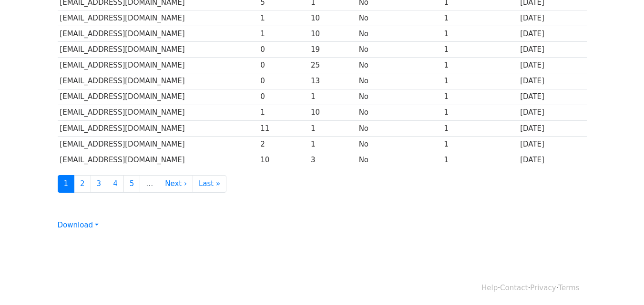 This screenshot has height=305, width=644. Describe the element at coordinates (283, 143) in the screenshot. I see `td: 2` at that location.